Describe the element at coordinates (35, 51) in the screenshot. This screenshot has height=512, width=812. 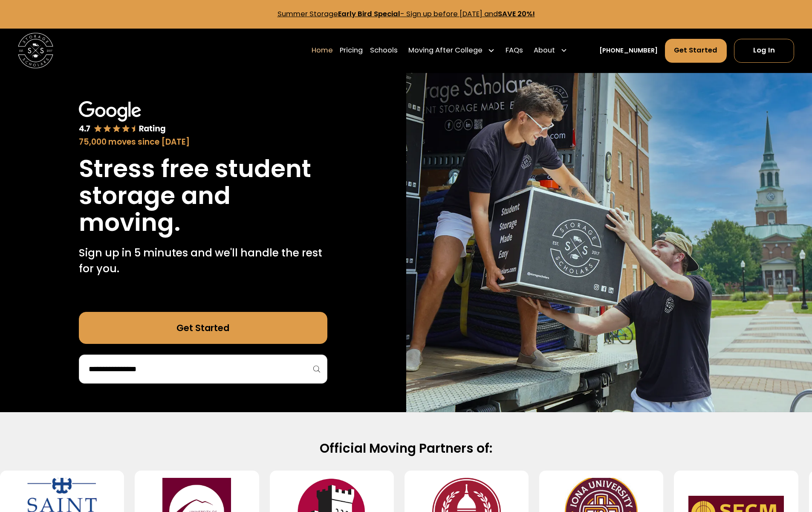
I see `img: Storage Scholars main logo` at that location.